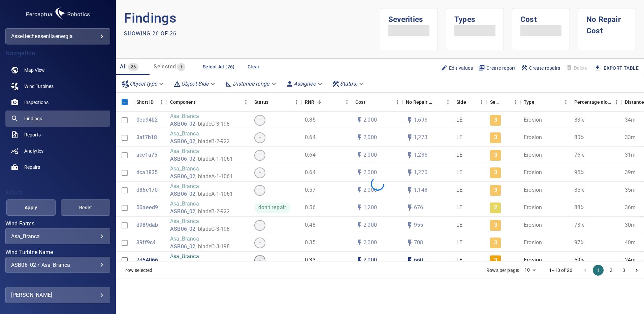 The width and height of the screenshot is (644, 314). Describe the element at coordinates (58, 224) in the screenshot. I see `label: Wind Farms` at that location.